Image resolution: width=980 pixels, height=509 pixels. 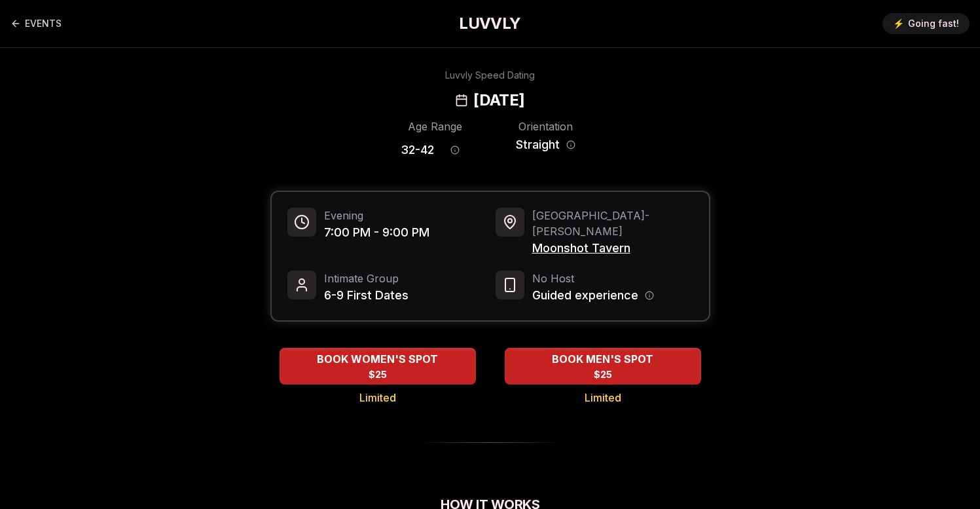 I want to click on span: BOOK WOMEN'S SPOT, so click(x=377, y=359).